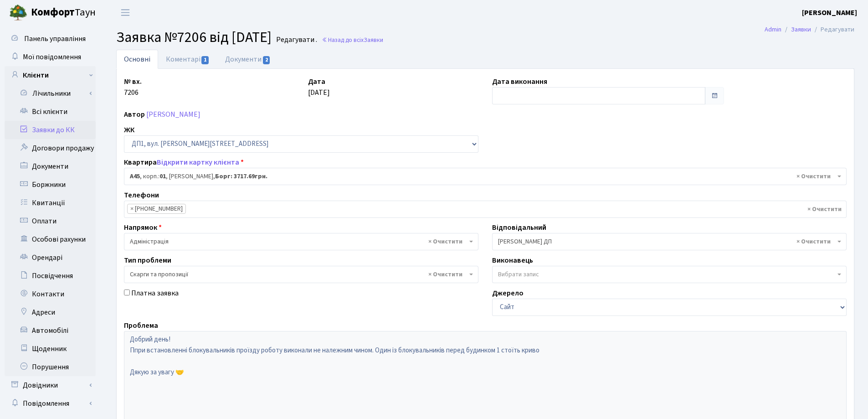 This screenshot has height=419, width=868. I want to click on label: Напрямок, so click(142, 228).